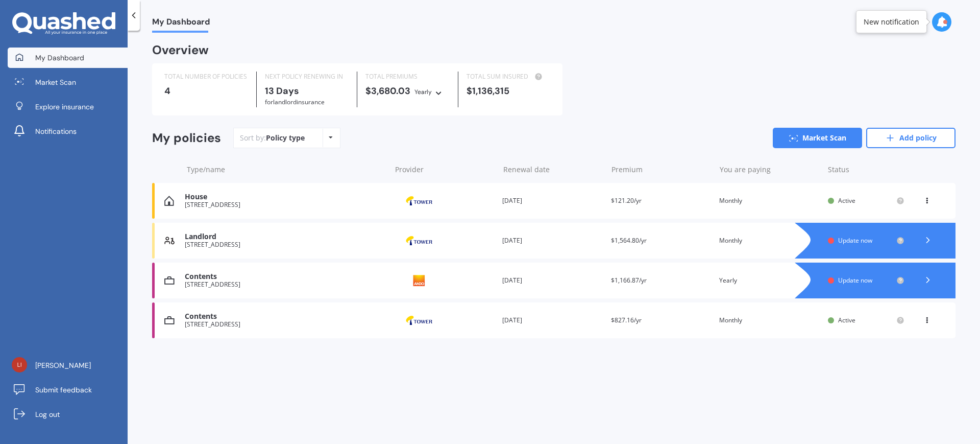 This screenshot has height=444, width=980. I want to click on a: My Dashboard, so click(68, 57).